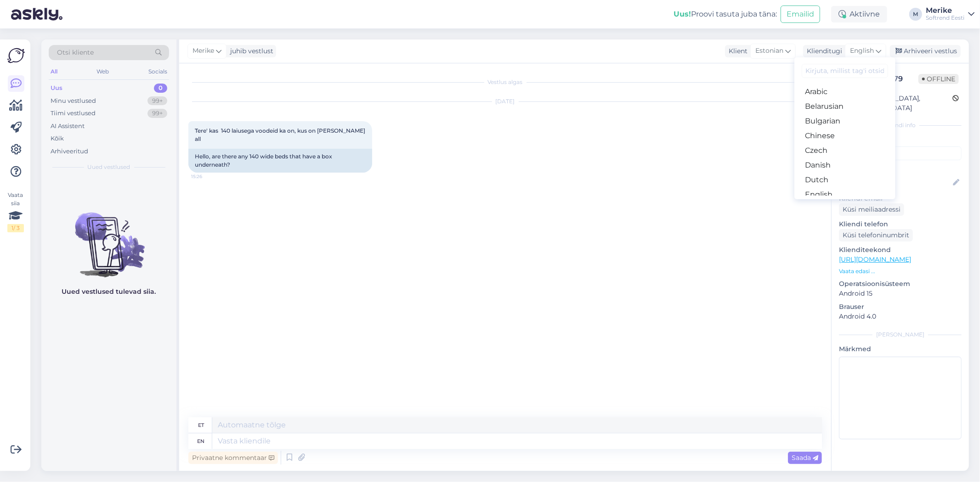  Describe the element at coordinates (900, 307) in the screenshot. I see `p: Brauser` at that location.